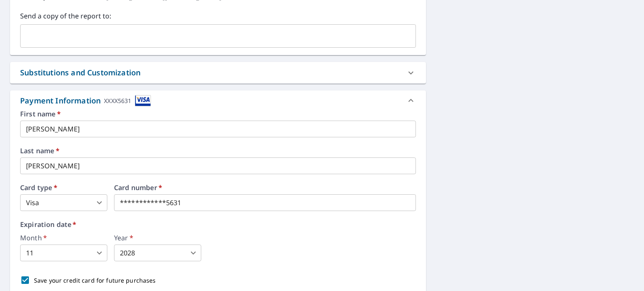 The width and height of the screenshot is (644, 291). Describe the element at coordinates (64, 203) in the screenshot. I see `div: Visa` at that location.